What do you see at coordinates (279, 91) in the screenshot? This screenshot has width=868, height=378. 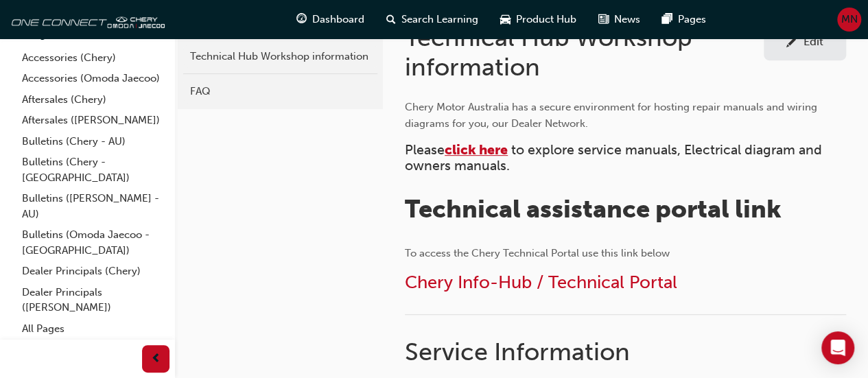 I see `div: FAQ` at bounding box center [279, 91].